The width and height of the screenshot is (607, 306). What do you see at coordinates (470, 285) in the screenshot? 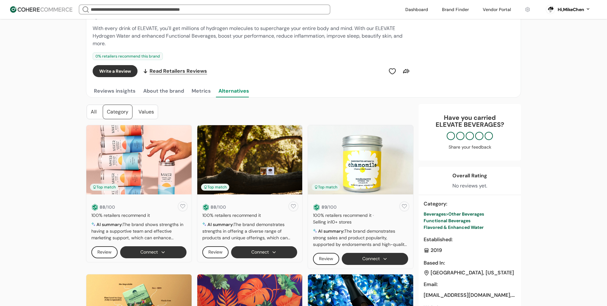
I see `div: Email :` at bounding box center [470, 285].